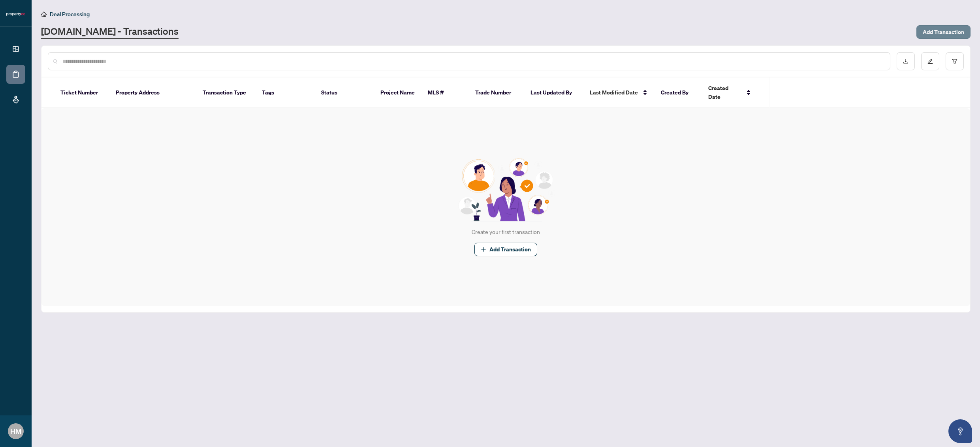 The height and width of the screenshot is (447, 980). I want to click on span: Created Date, so click(725, 93).